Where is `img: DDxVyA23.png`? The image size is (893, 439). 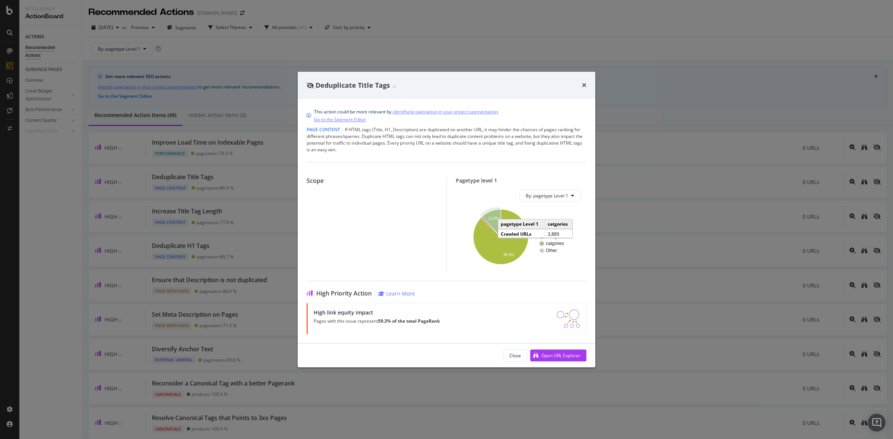 img: DDxVyA23.png is located at coordinates (568, 319).